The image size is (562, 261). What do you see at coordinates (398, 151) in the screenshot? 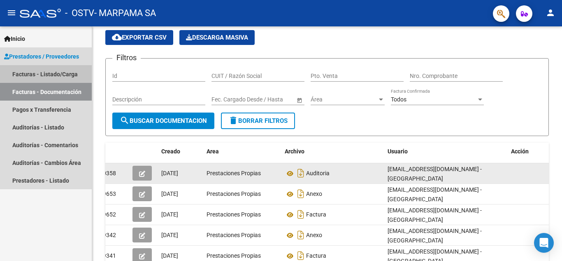
I see `span: Usuario` at bounding box center [398, 151].